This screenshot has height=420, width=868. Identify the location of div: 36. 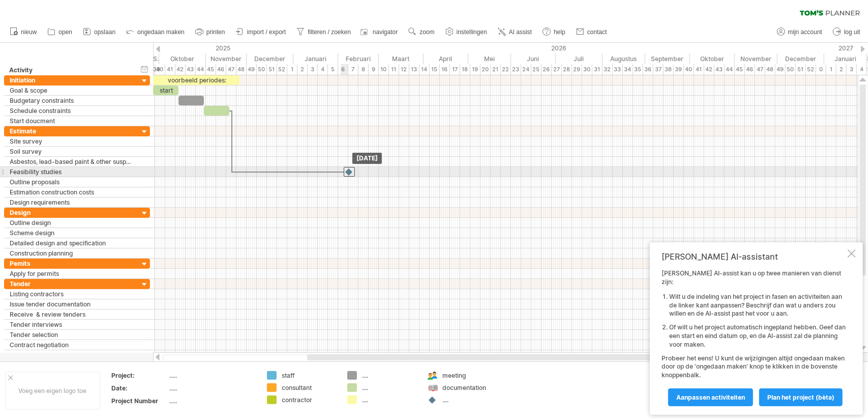
(649, 69).